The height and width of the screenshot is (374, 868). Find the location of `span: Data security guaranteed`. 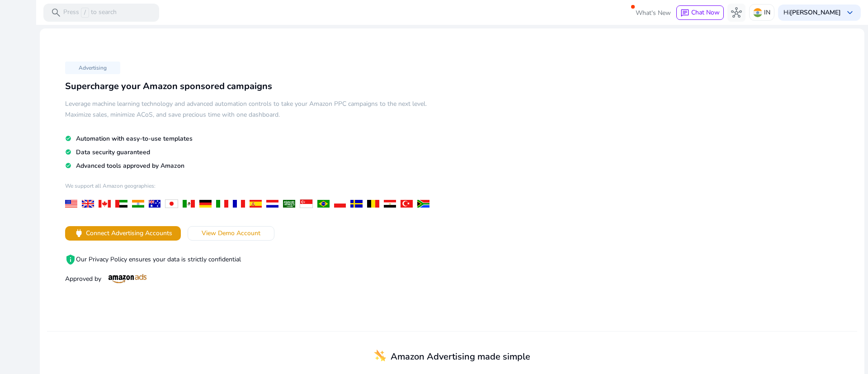

span: Data security guaranteed is located at coordinates (113, 152).